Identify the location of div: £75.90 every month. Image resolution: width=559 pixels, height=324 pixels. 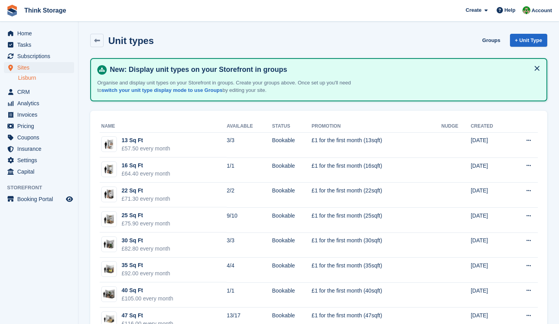
(146, 223).